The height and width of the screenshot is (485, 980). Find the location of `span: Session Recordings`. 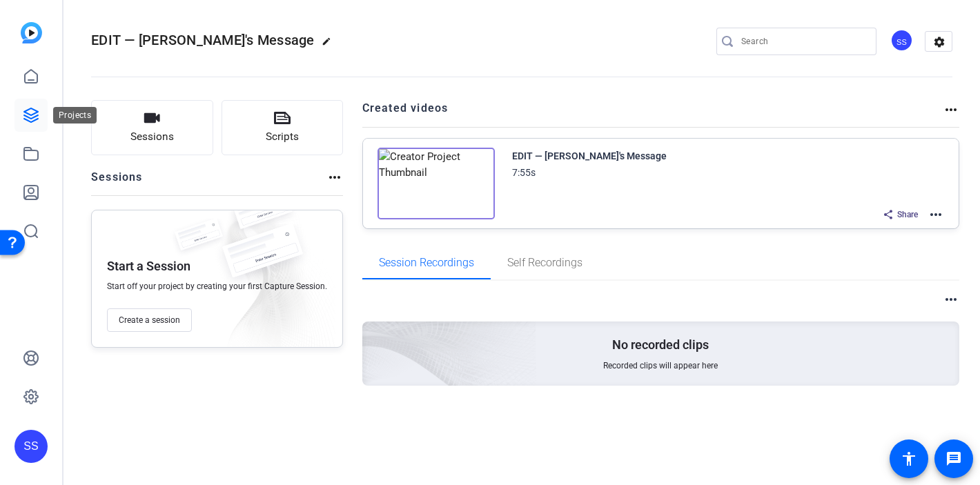

span: Session Recordings is located at coordinates (426, 263).